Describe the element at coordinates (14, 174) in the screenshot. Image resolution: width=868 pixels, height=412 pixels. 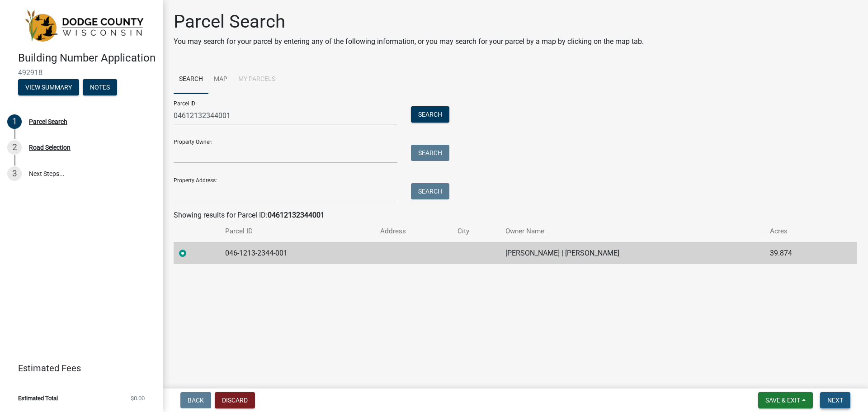
I see `div: 3` at that location.